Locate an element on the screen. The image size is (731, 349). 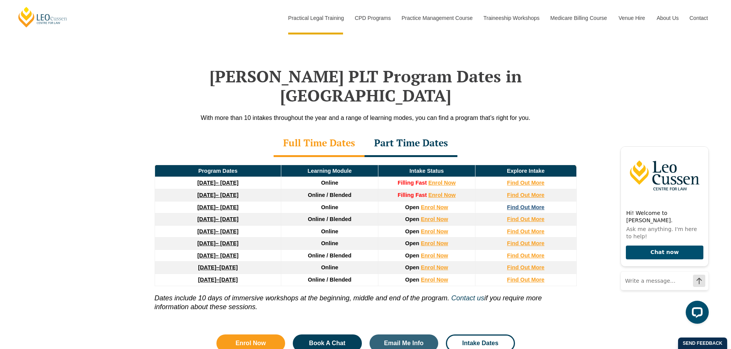
button: Open LiveChat chat widget is located at coordinates (83, 173).